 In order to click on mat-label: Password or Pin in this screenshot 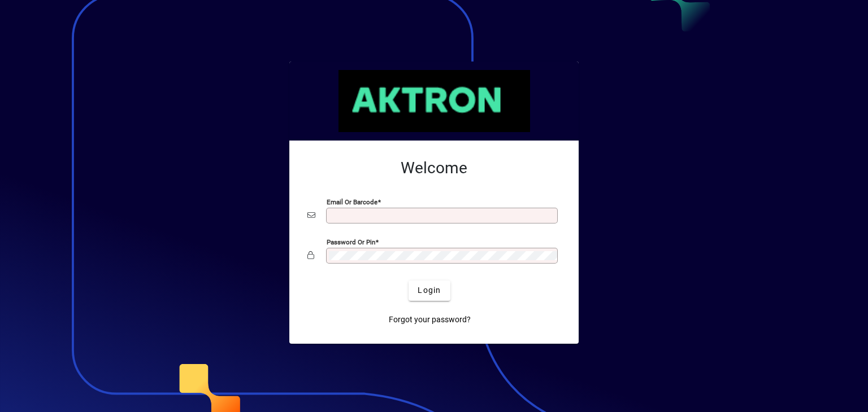, I will do `click(351, 242)`.